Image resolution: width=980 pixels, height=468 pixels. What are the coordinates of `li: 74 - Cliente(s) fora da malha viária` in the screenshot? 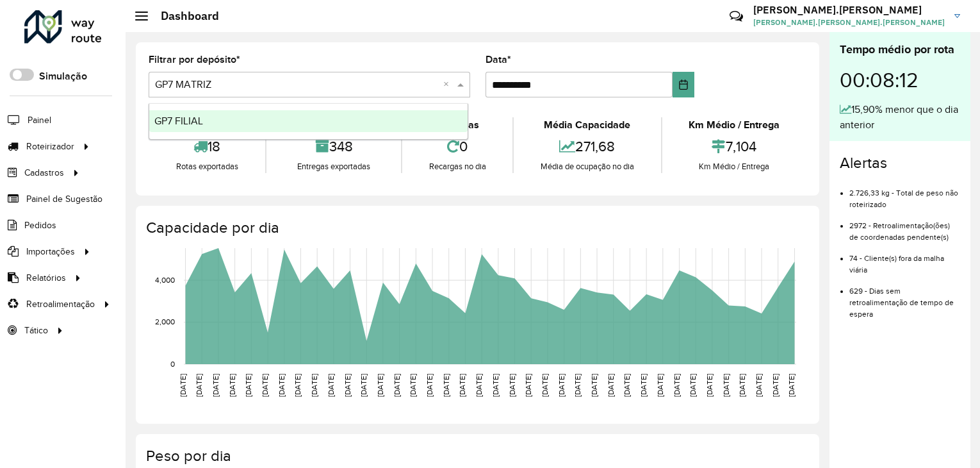 It's located at (904, 259).